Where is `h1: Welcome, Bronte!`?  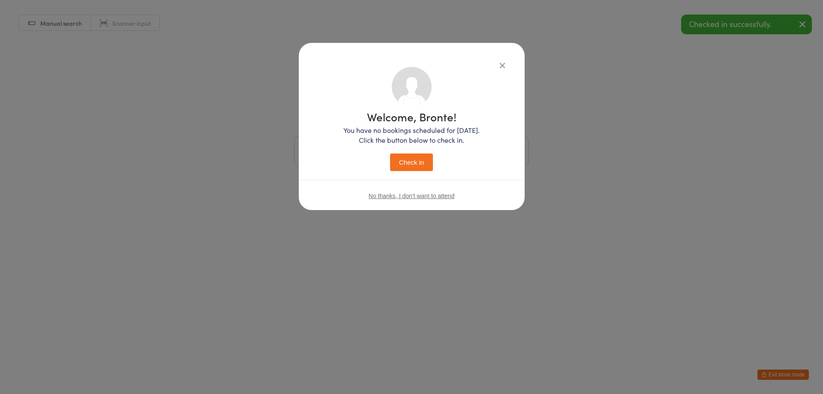 h1: Welcome, Bronte! is located at coordinates (411, 117).